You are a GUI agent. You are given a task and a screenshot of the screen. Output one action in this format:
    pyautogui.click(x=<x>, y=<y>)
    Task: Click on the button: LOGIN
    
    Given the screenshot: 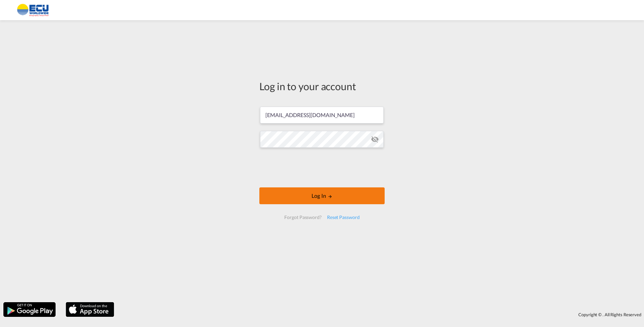 What is the action you would take?
    pyautogui.click(x=322, y=196)
    